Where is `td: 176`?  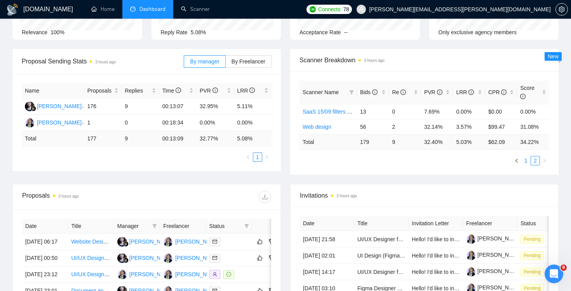
td: 176 is located at coordinates (103, 107).